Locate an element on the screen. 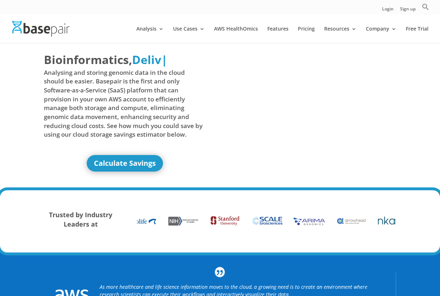 The width and height of the screenshot is (440, 296). a: Use Cases is located at coordinates (189, 35).